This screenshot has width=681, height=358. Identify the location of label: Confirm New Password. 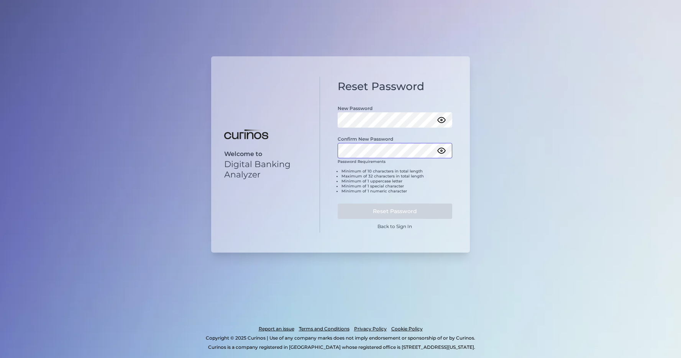
(365, 139).